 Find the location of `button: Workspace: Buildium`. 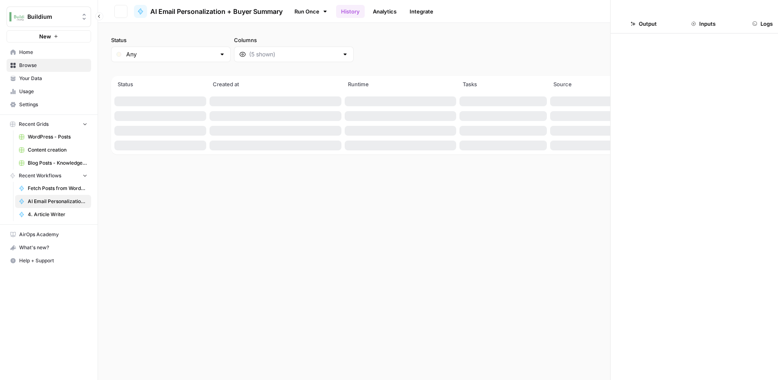

button: Workspace: Buildium is located at coordinates (49, 17).